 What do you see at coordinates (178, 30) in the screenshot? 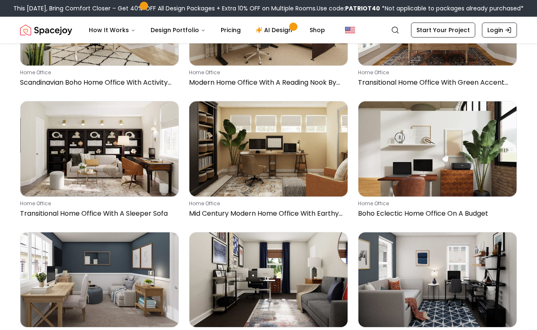
I see `button: Design Portfolio` at bounding box center [178, 30].